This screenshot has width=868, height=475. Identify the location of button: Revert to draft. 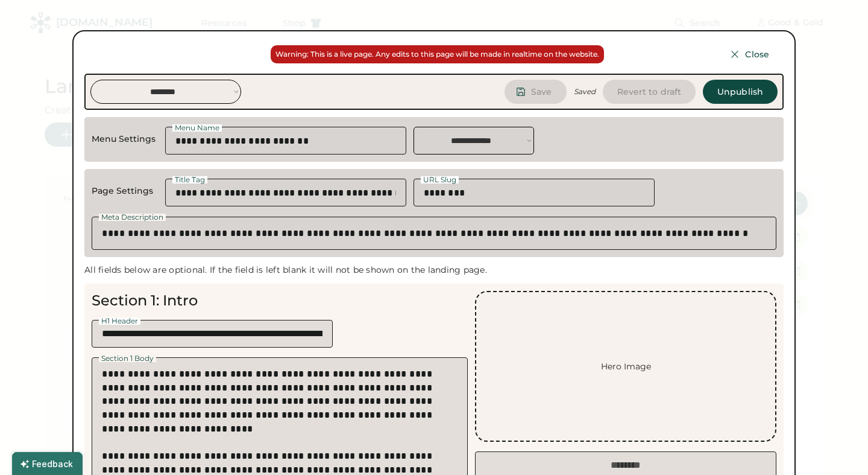
(649, 92).